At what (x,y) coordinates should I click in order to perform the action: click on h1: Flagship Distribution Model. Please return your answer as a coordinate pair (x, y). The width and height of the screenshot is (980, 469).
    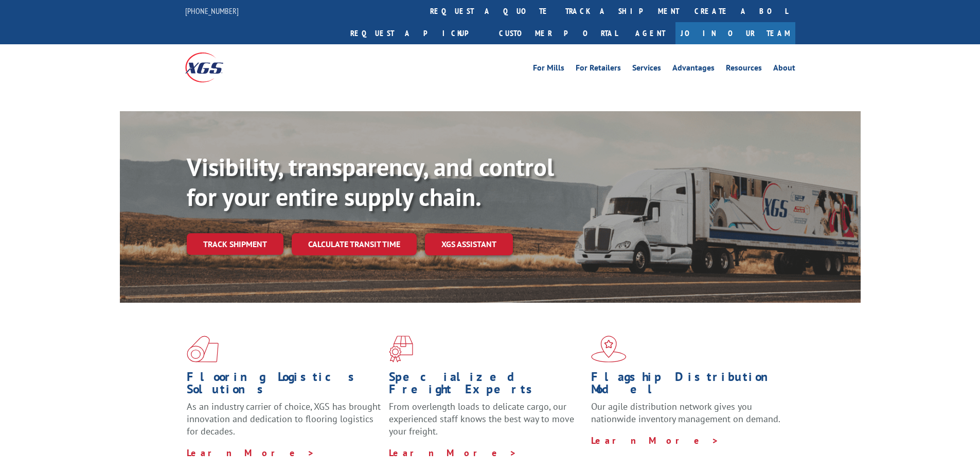
    Looking at the image, I should click on (688, 386).